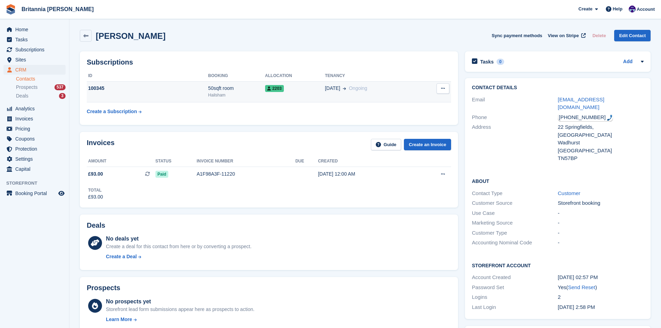 This screenshot has width=661, height=328. I want to click on div: Address, so click(514, 143).